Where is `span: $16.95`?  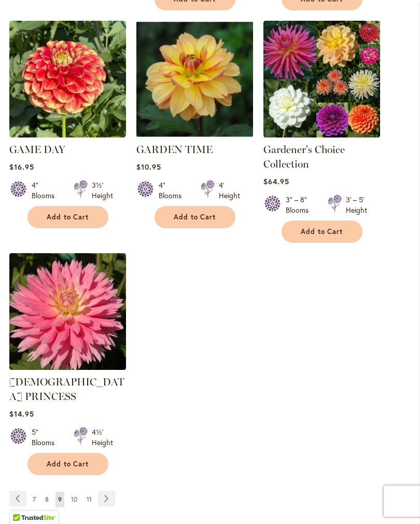
span: $16.95 is located at coordinates (22, 167).